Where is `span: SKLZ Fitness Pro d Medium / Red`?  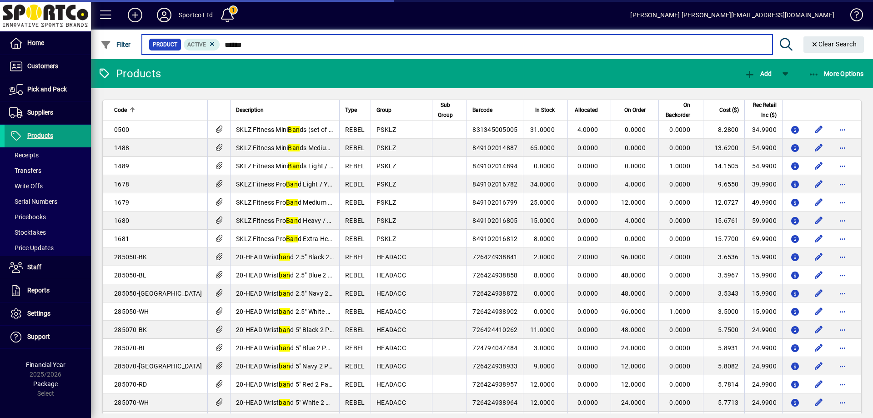 span: SKLZ Fitness Pro d Medium / Red is located at coordinates (290, 202).